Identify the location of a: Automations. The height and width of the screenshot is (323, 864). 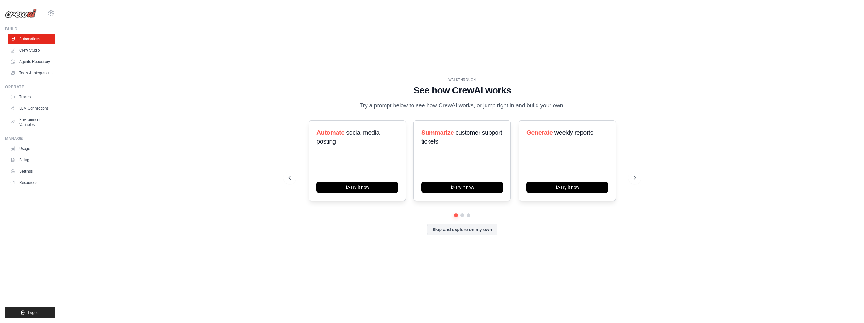
(31, 39).